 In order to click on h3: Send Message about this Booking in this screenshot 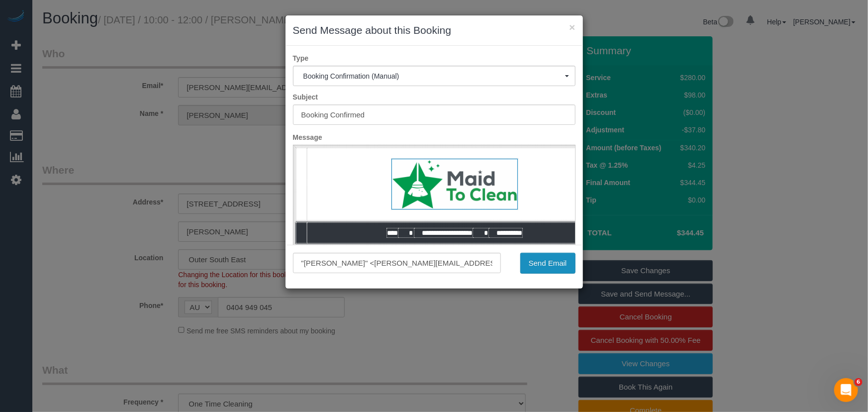, I will do `click(434, 30)`.